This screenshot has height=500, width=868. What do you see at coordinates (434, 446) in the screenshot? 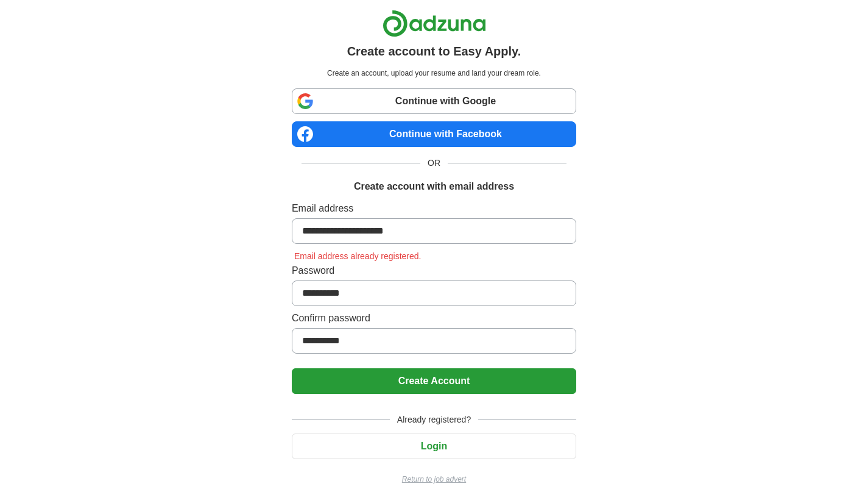
I see `a: Login` at bounding box center [434, 446].